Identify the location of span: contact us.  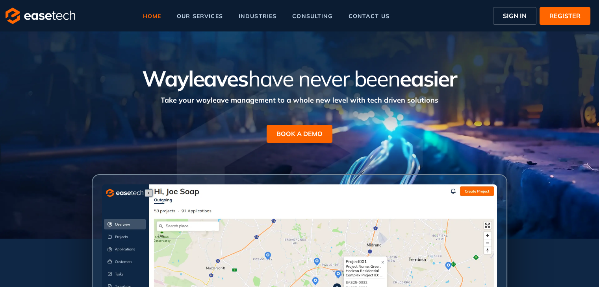
(369, 16).